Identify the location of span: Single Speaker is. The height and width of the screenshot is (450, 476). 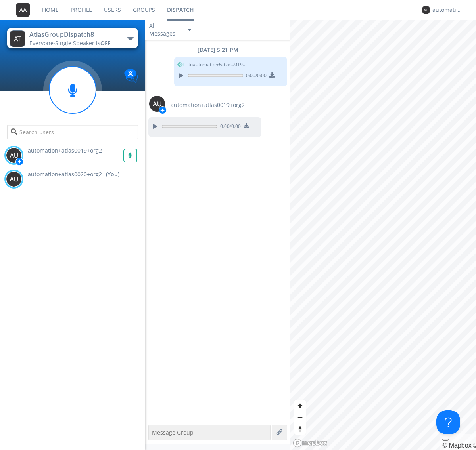
(83, 43).